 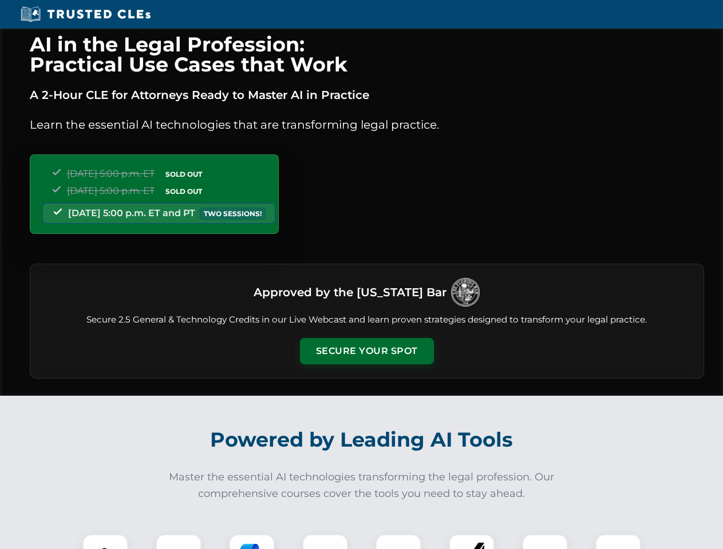 What do you see at coordinates (367, 351) in the screenshot?
I see `button: Secure Your Spot` at bounding box center [367, 351].